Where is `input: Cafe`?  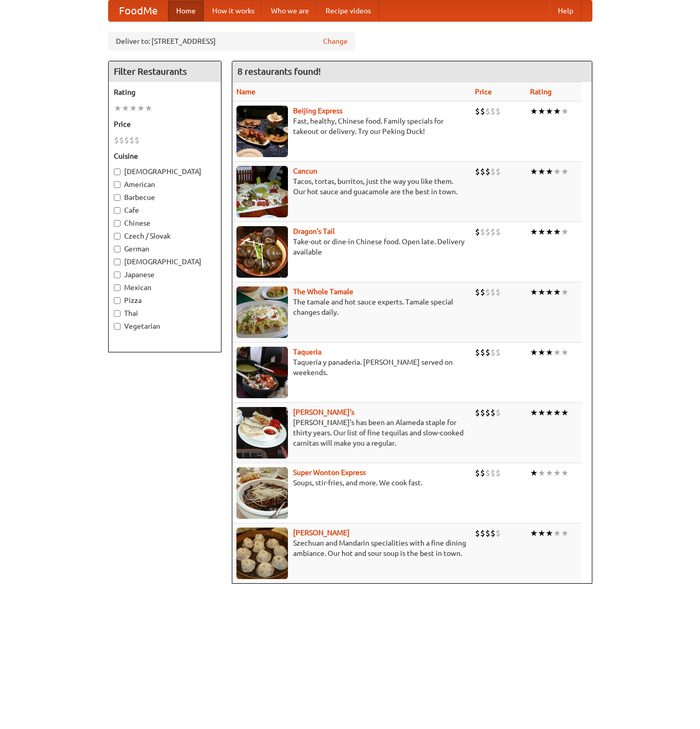
input: Cafe is located at coordinates (117, 210).